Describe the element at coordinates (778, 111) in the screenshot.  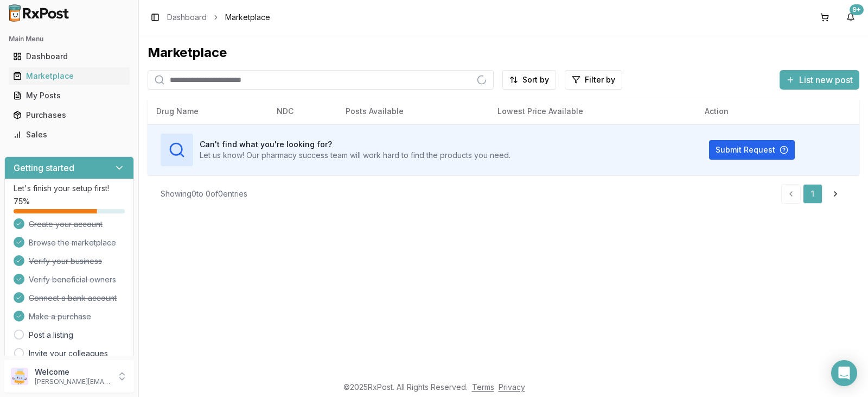
I see `th: Action` at that location.